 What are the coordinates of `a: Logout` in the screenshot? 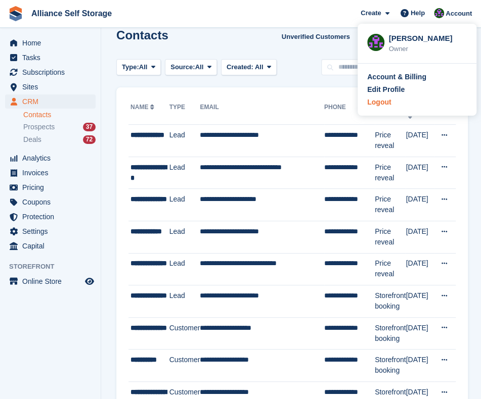 It's located at (416, 102).